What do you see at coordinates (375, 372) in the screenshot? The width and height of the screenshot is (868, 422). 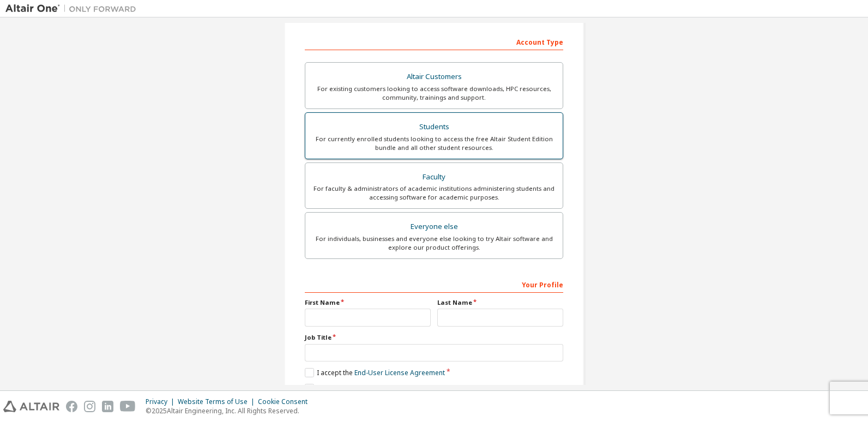 I see `label: I accept the` at bounding box center [375, 372].